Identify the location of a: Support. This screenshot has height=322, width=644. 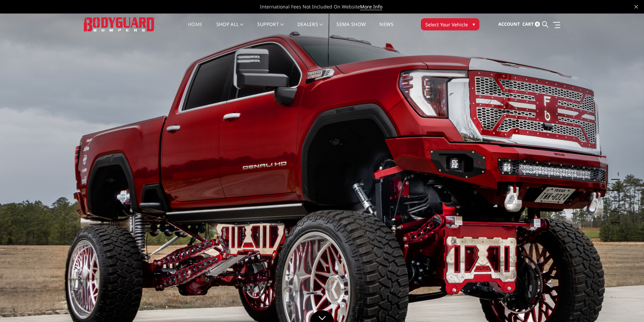
(271, 28).